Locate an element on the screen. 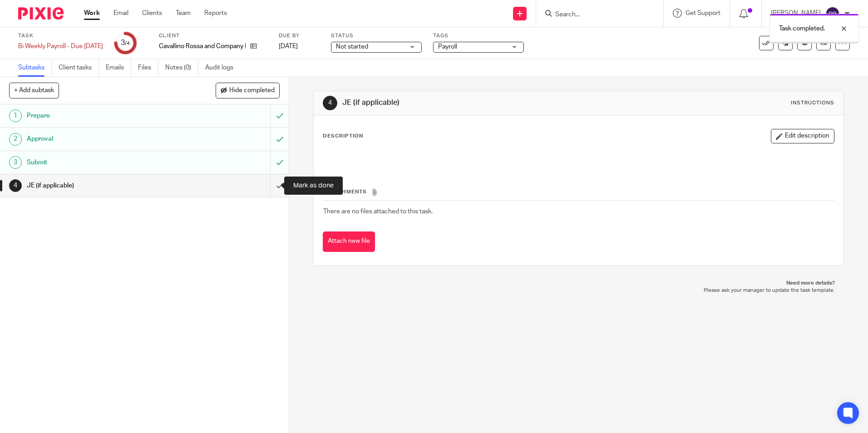 The image size is (868, 433). label: Tags is located at coordinates (479, 36).